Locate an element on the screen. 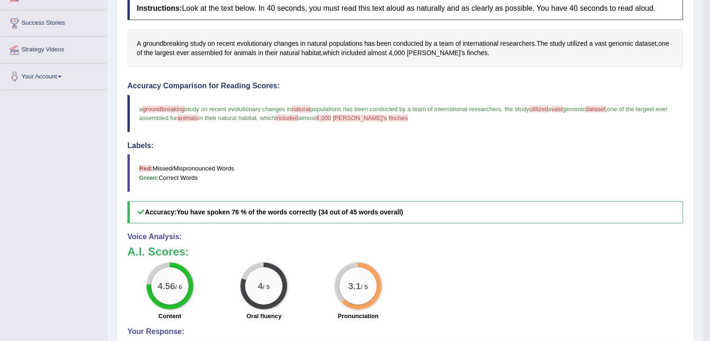 The image size is (710, 341). span: natural is located at coordinates (301, 109).